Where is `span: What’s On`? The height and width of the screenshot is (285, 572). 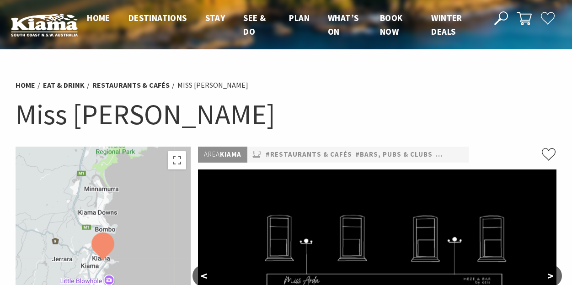
span: What’s On is located at coordinates (343, 25).